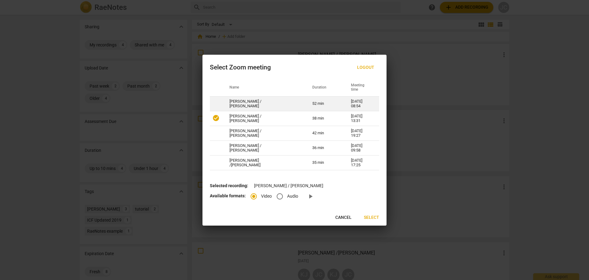 The width and height of the screenshot is (589, 280). What do you see at coordinates (372, 217) in the screenshot?
I see `span: Select` at bounding box center [372, 217].